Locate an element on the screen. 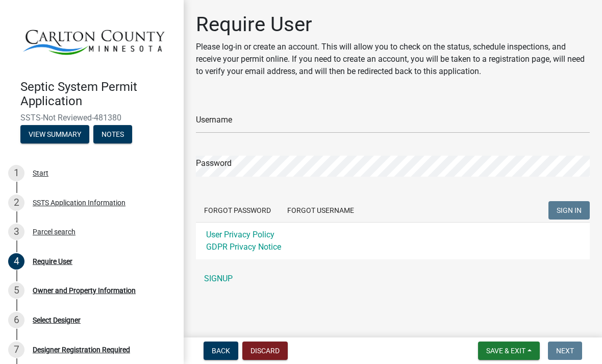  div: Parcel search is located at coordinates (55, 232).